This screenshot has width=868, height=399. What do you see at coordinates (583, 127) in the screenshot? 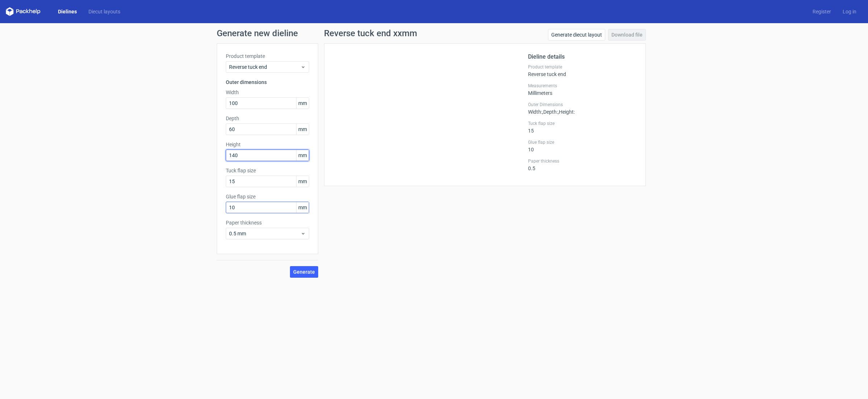
I see `div: 15` at bounding box center [583, 127].